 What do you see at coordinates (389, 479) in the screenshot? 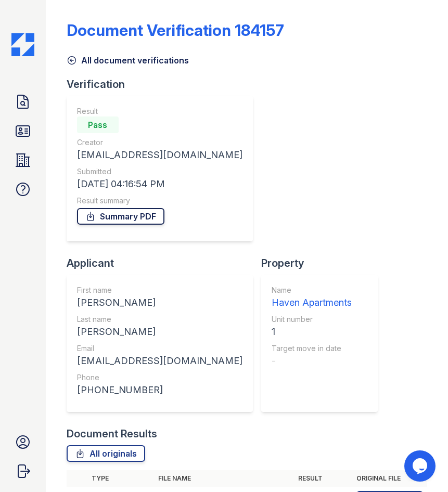
I see `th: Original file` at bounding box center [389, 479].